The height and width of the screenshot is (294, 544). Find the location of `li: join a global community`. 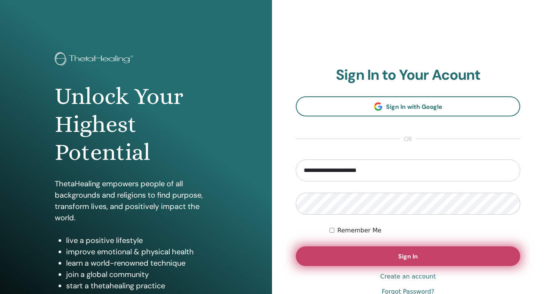

li: join a global community is located at coordinates (142, 274).